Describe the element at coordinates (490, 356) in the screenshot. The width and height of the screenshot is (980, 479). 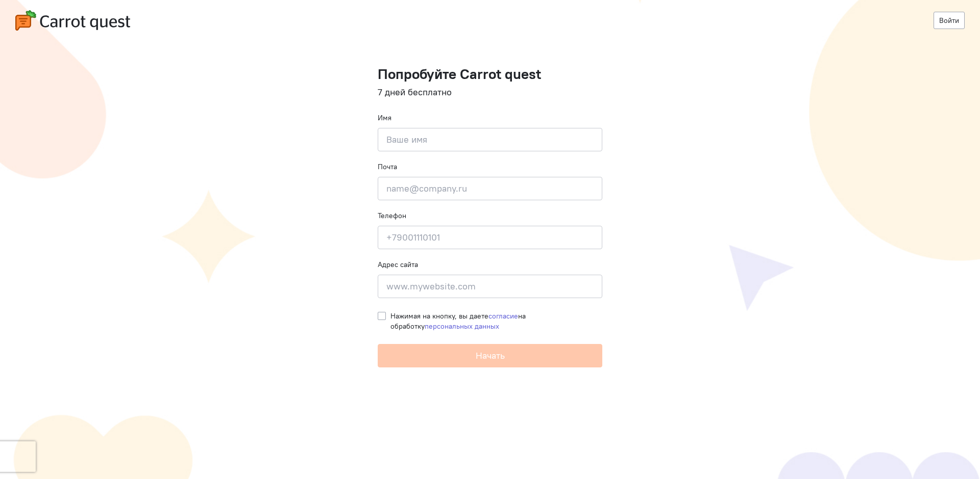
I see `button: Начать` at that location.